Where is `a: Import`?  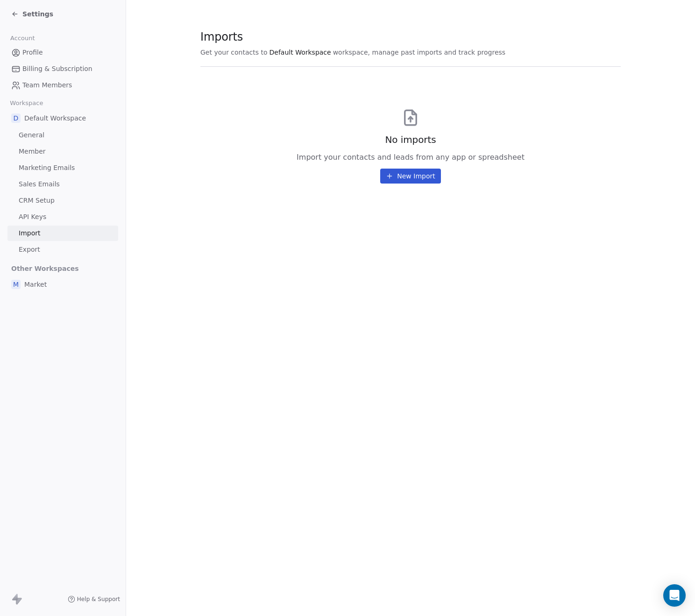 a: Import is located at coordinates (62, 233).